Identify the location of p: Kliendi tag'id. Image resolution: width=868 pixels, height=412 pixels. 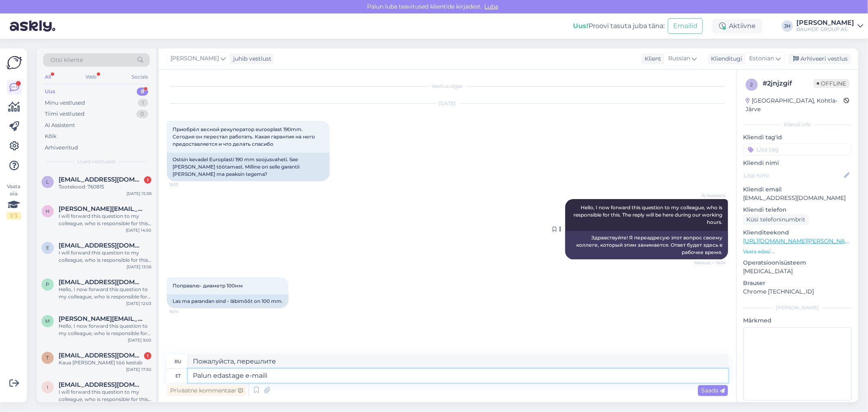
(797, 137).